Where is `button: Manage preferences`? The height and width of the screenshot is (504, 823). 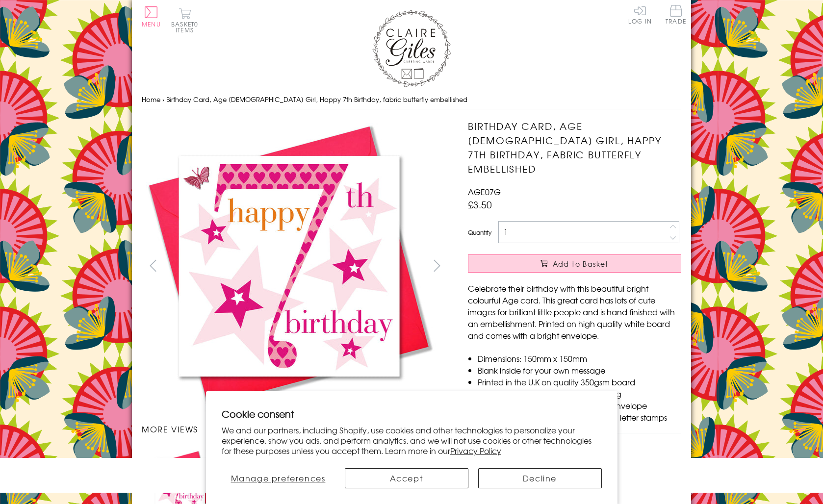 button: Manage preferences is located at coordinates (278, 478).